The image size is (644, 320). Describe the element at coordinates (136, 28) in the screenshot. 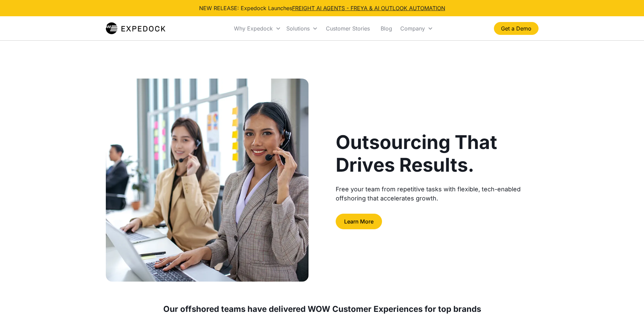

I see `a: home` at that location.